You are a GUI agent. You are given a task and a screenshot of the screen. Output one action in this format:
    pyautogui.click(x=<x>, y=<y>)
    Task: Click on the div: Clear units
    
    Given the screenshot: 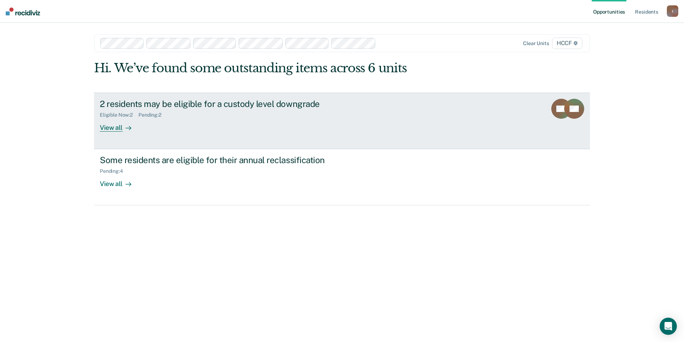 What is the action you would take?
    pyautogui.click(x=536, y=43)
    